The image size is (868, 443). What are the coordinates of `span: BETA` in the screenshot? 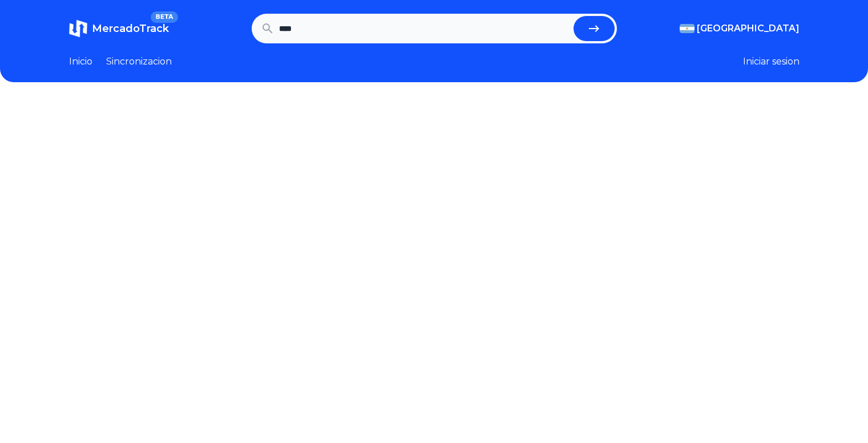 It's located at (164, 17).